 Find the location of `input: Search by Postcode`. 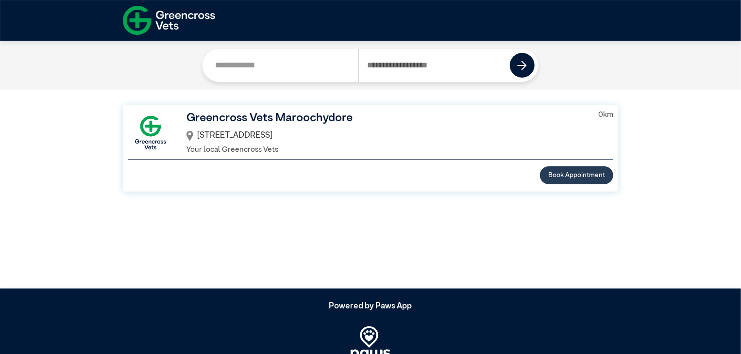

input: Search by Postcode is located at coordinates (434, 66).